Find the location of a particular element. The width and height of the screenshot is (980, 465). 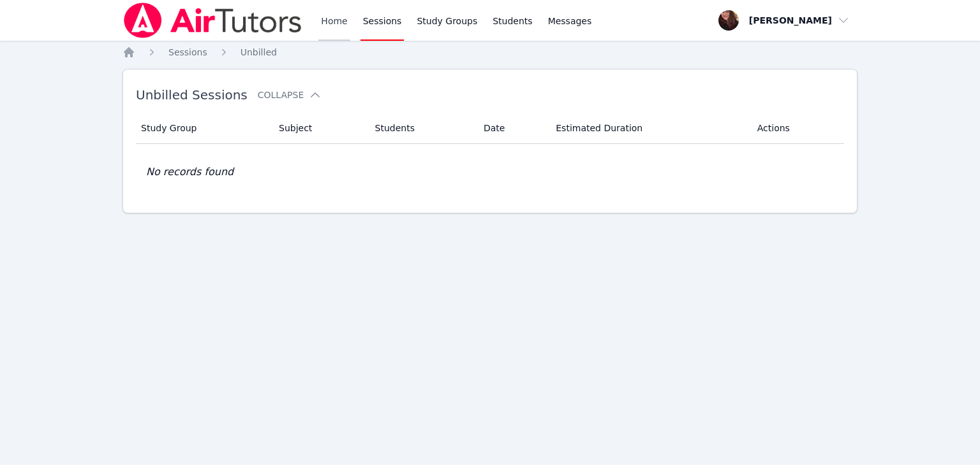

span: Messages is located at coordinates (569, 21).